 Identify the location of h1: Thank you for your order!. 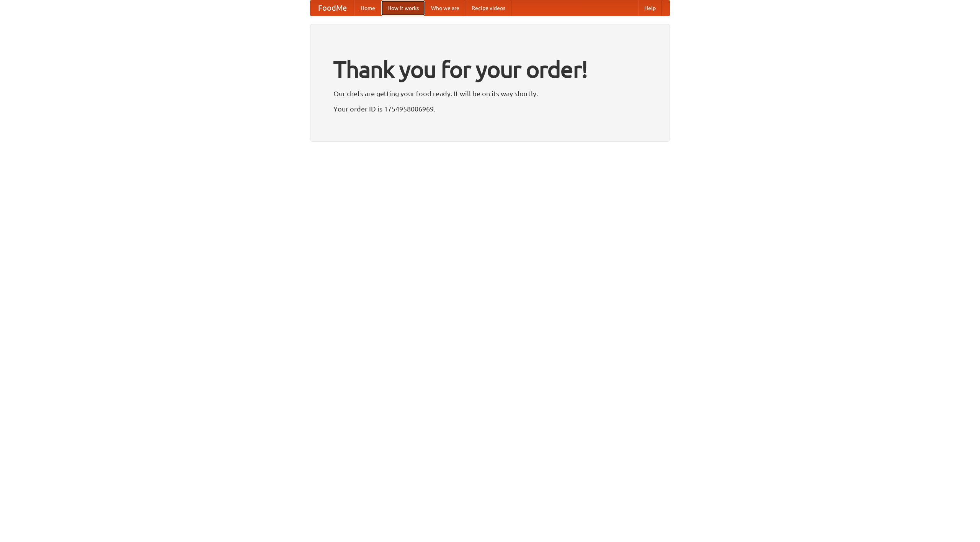
(490, 69).